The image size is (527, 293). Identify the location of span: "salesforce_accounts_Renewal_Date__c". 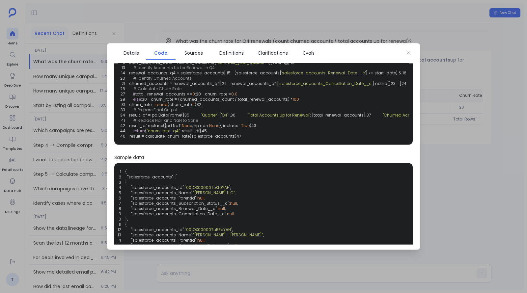
(174, 209).